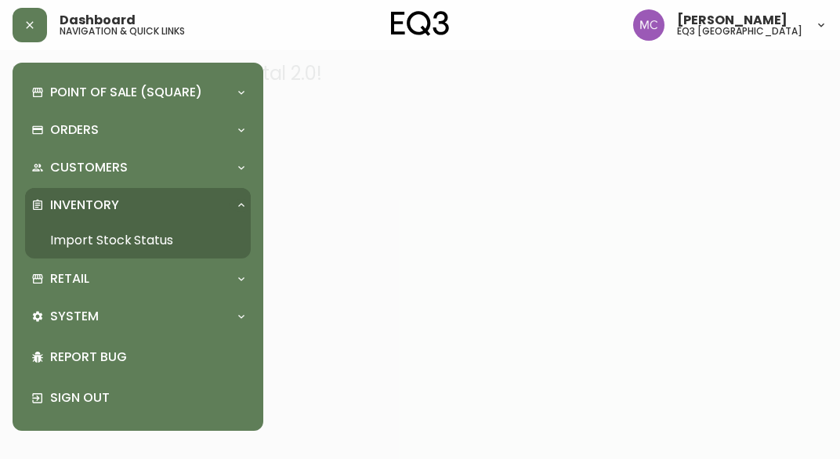  What do you see at coordinates (138, 240) in the screenshot?
I see `a: Import Stock Status` at bounding box center [138, 240].